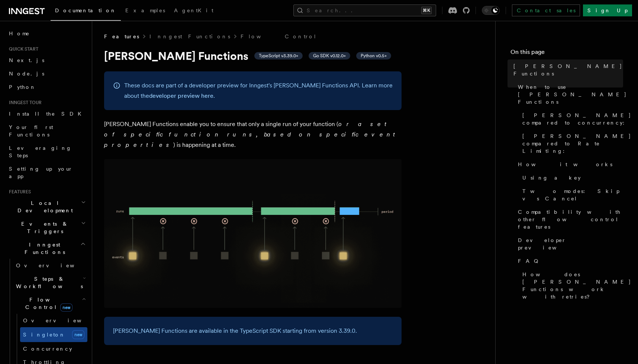 This screenshot has width=638, height=364. Describe the element at coordinates (26, 74) in the screenshot. I see `span: Node.js` at that location.